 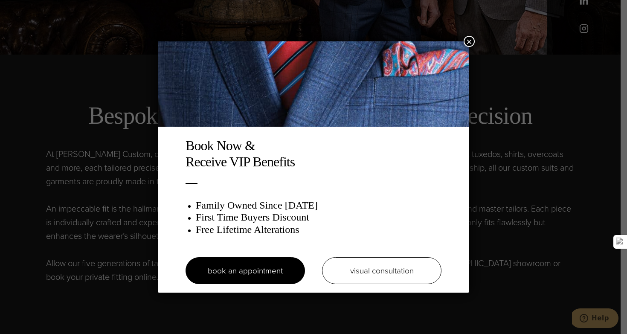 What do you see at coordinates (245, 270) in the screenshot?
I see `a: book an appointment` at bounding box center [245, 270].